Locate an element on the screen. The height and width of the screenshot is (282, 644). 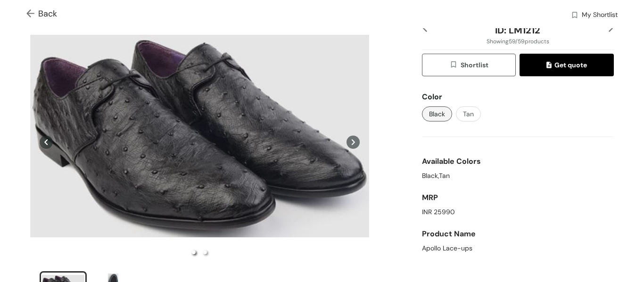
span: ID: LM1212 is located at coordinates (518, 30).